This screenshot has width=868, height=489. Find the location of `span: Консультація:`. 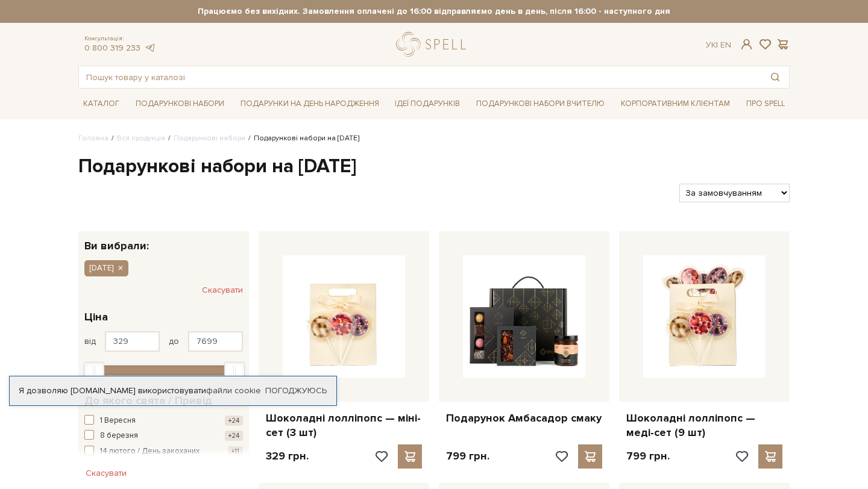

span: Консультація: is located at coordinates (120, 38).